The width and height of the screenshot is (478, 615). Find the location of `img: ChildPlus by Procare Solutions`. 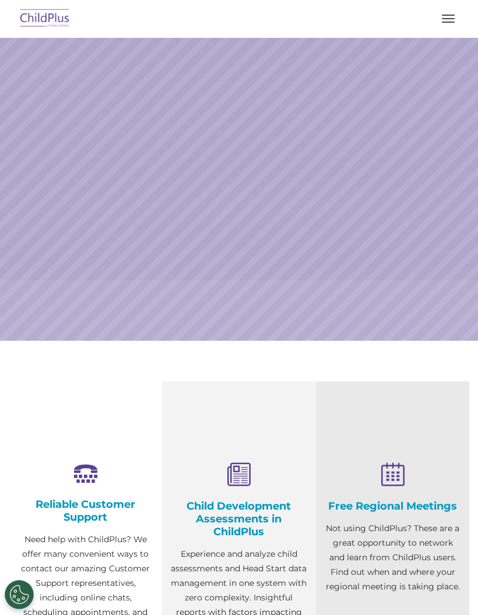

img: ChildPlus by Procare Solutions is located at coordinates (45, 19).